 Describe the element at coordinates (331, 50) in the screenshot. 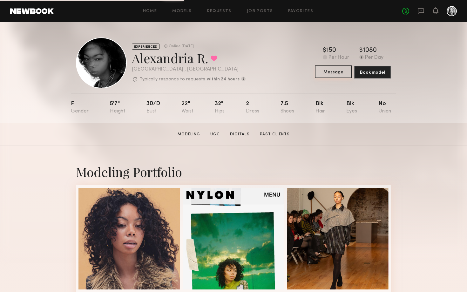

I see `div: 150` at that location.